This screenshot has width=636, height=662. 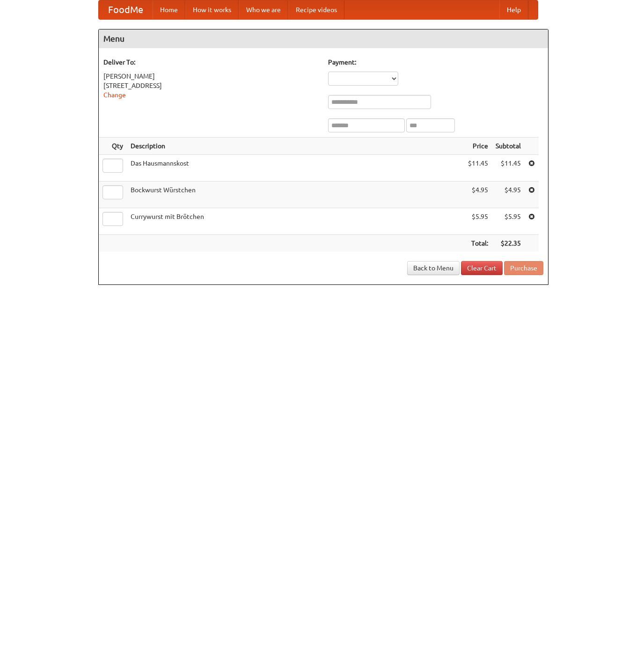 I want to click on a: Help, so click(x=514, y=10).